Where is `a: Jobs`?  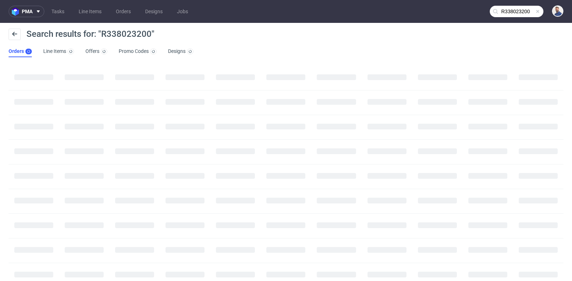 a: Jobs is located at coordinates (182, 11).